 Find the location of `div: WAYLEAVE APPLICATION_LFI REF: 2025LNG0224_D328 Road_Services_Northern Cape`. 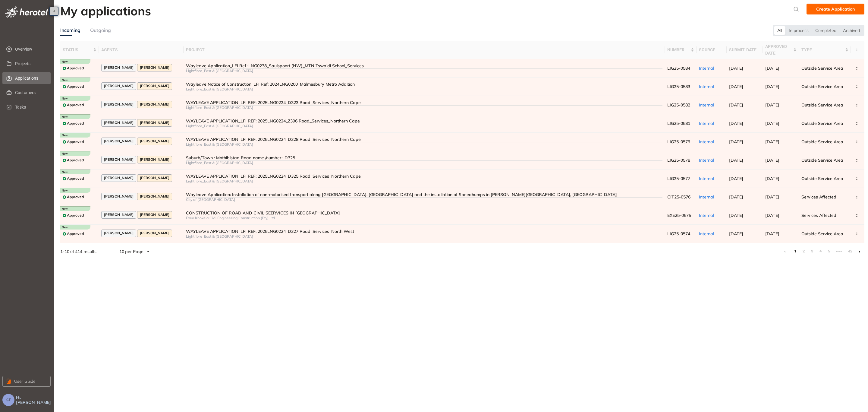

div: WAYLEAVE APPLICATION_LFI REF: 2025LNG0224_D328 Road_Services_Northern Cape is located at coordinates (425, 139).